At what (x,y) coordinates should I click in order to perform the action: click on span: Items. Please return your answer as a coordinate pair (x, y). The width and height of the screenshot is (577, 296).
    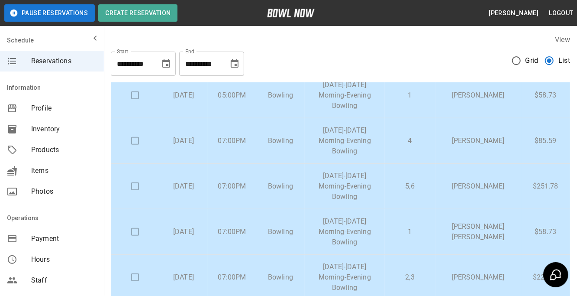
    Looking at the image, I should click on (64, 171).